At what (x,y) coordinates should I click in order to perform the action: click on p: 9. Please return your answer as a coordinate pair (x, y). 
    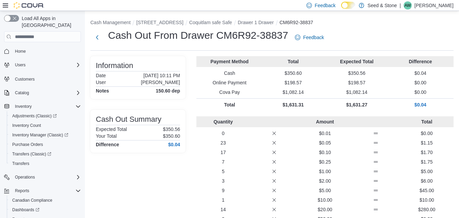
    Looking at the image, I should click on (223, 190).